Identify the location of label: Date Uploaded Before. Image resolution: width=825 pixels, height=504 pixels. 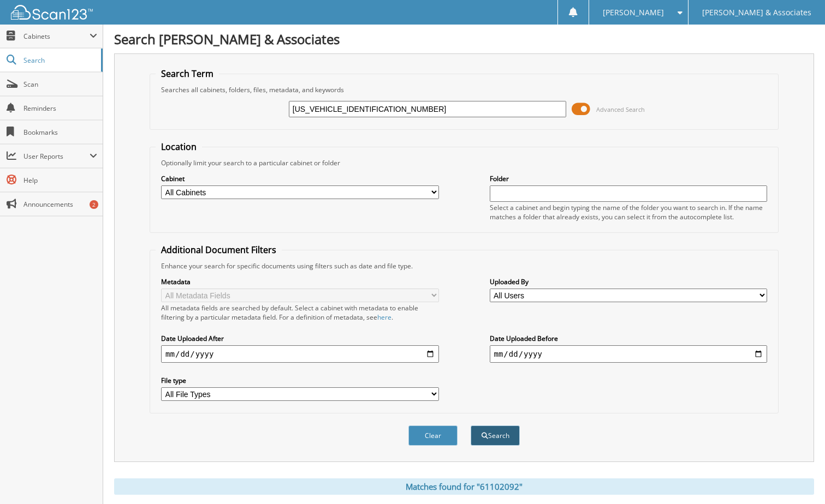
(628, 339).